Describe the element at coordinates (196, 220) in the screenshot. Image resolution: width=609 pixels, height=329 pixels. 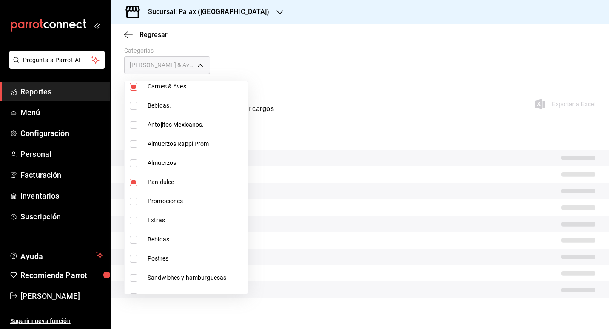
I see `span: Extras` at that location.